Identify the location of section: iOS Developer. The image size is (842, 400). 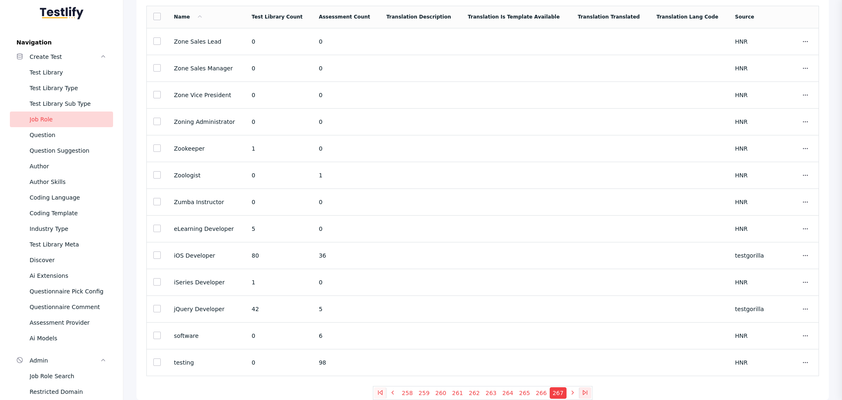
(206, 255).